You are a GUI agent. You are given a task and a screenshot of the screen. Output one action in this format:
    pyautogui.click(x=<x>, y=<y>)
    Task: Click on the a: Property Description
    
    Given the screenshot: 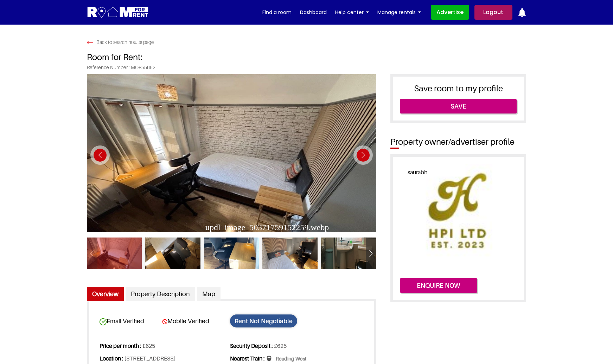 What is the action you would take?
    pyautogui.click(x=161, y=294)
    